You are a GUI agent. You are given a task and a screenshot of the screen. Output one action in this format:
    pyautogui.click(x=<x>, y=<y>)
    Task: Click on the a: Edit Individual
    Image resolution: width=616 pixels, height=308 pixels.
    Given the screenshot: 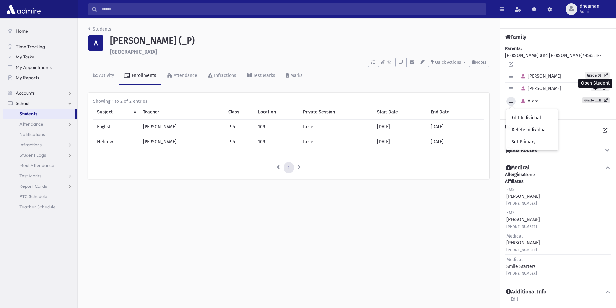 What is the action you would take?
    pyautogui.click(x=532, y=118)
    